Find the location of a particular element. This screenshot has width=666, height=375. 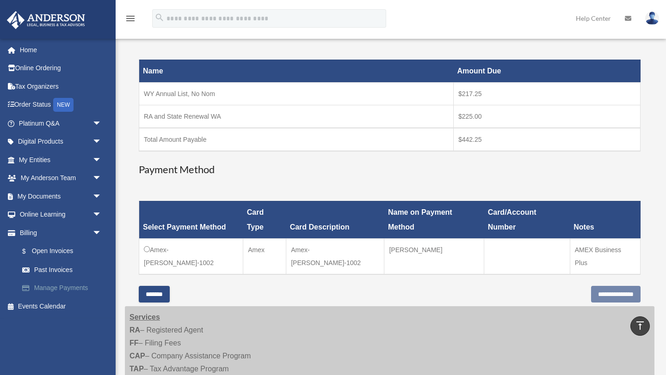

strong: FF is located at coordinates (134, 343).